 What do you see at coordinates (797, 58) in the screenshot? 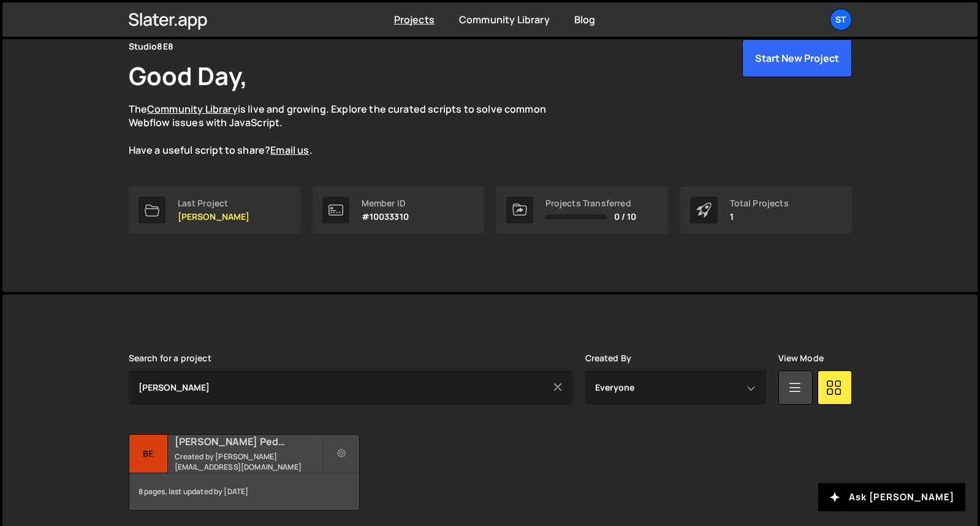
I see `button: Start New Project` at bounding box center [797, 58].